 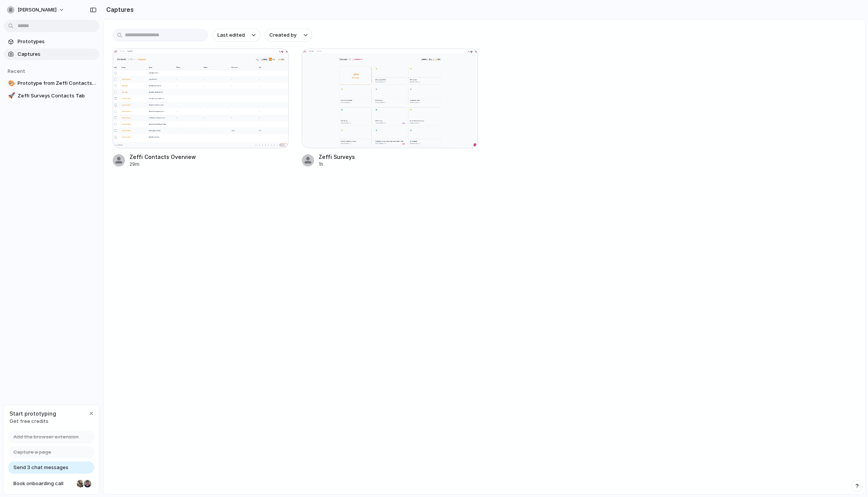 What do you see at coordinates (57, 42) in the screenshot?
I see `span: Prototypes` at bounding box center [57, 42].